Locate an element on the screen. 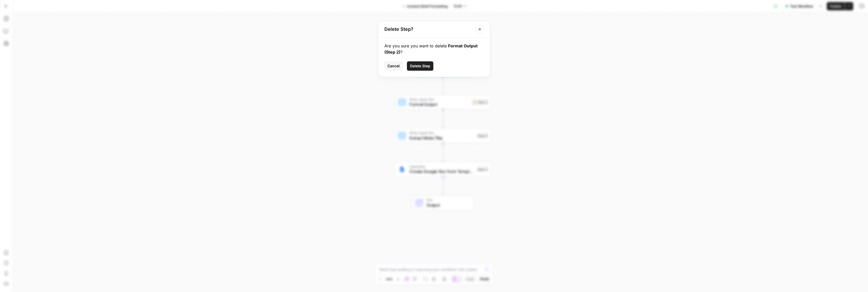 This screenshot has height=292, width=868. span: Delete Step is located at coordinates (420, 66).